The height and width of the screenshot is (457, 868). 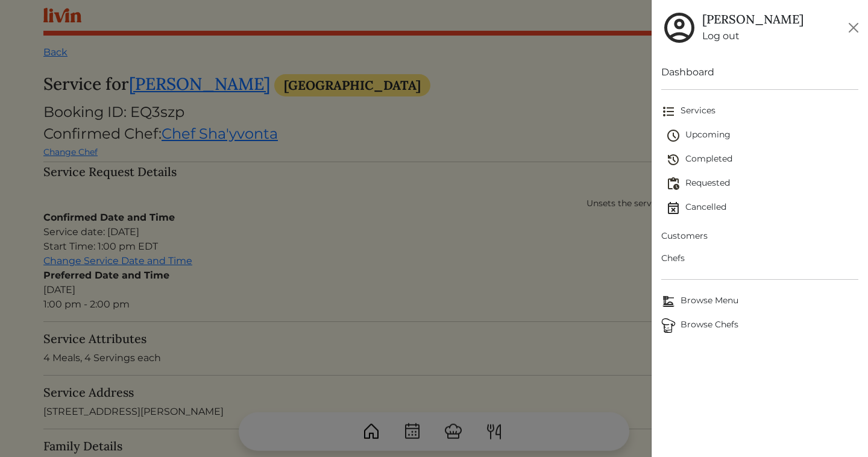 I want to click on a: Services, so click(x=759, y=112).